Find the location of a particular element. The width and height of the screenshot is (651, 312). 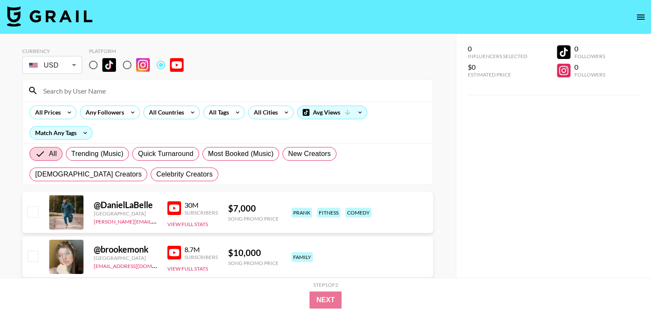

span: Celebrity Creators is located at coordinates (184, 175).